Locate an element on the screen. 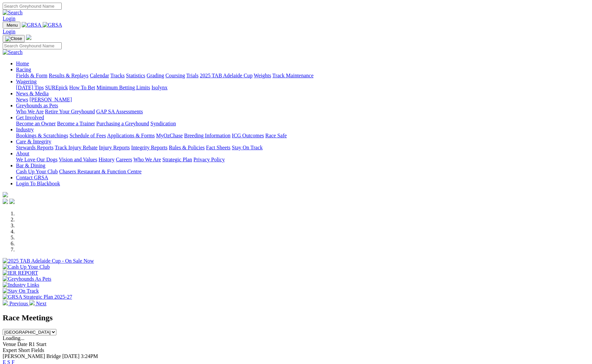  img: Greyhounds As Pets is located at coordinates (27, 279).